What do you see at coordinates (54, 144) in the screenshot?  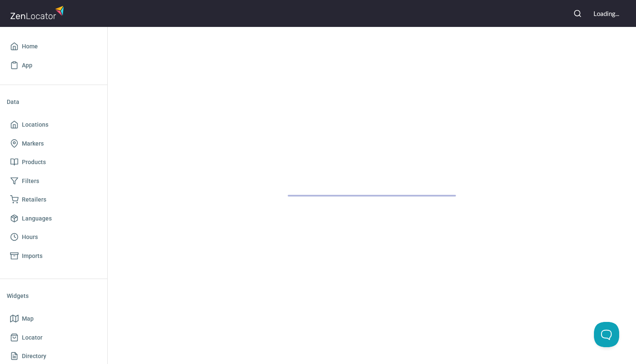 I see `a: Markers` at bounding box center [54, 144].